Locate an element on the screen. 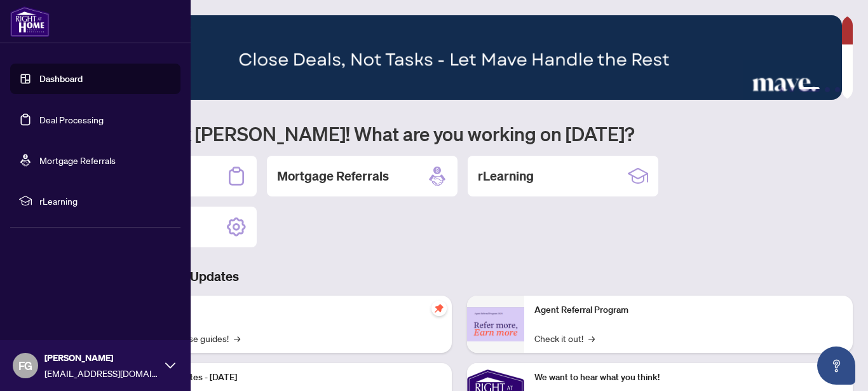  button: 1 is located at coordinates (782, 90).